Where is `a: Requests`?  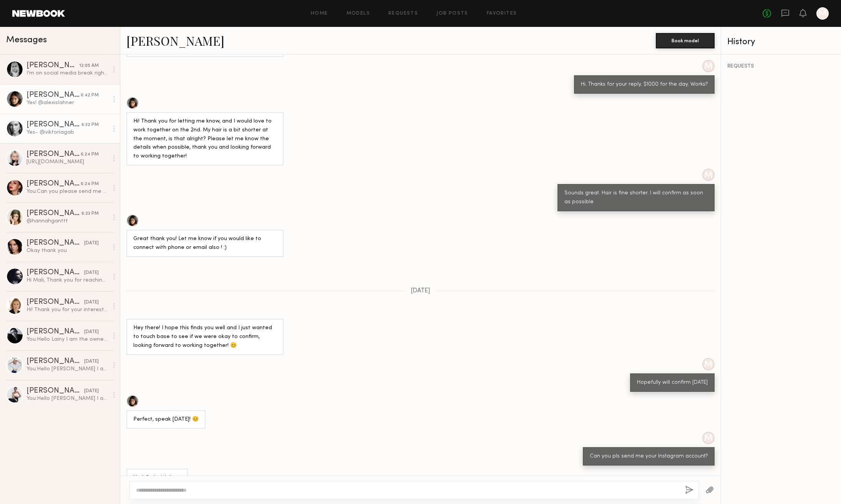
a: Requests is located at coordinates (403, 13).